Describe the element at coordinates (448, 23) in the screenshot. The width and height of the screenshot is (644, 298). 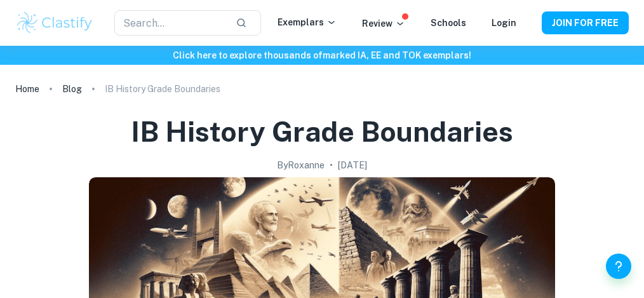
I see `a: Schools` at that location.